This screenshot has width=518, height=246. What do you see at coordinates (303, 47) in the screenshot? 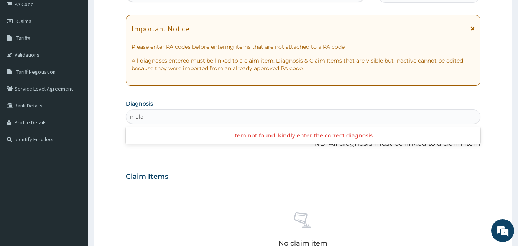
I see `p: Please enter PA codes before entering items that are not attached to a PA code` at bounding box center [303, 47].